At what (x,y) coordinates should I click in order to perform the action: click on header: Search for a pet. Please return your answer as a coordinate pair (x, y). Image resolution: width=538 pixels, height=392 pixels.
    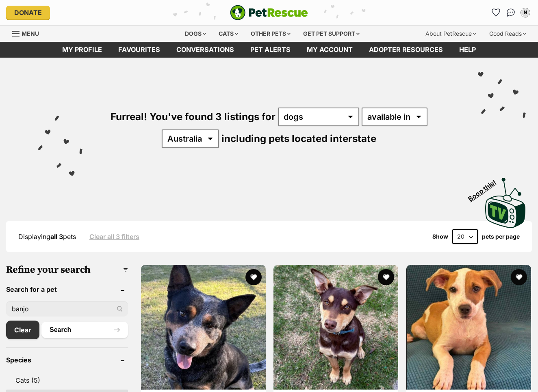
    Looking at the image, I should click on (67, 289).